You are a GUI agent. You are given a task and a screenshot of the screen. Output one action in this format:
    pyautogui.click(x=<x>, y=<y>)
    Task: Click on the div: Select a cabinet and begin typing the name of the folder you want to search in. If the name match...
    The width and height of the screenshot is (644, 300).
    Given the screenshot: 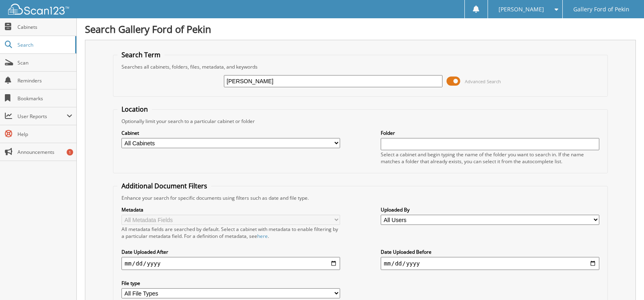 What is the action you would take?
    pyautogui.click(x=490, y=158)
    